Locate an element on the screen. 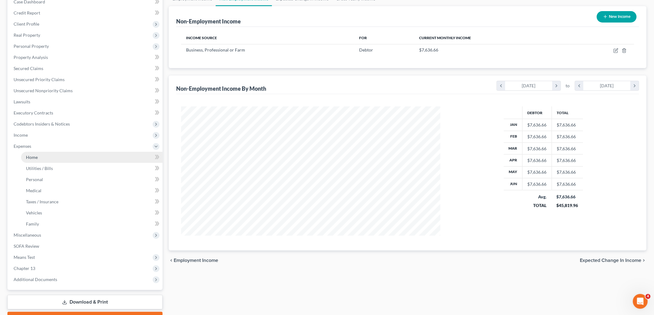 The width and height of the screenshot is (654, 315). span: Credit Report is located at coordinates (27, 13).